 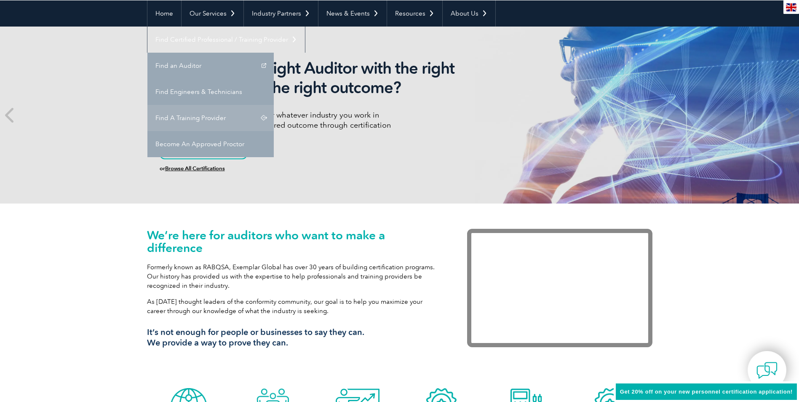 What do you see at coordinates (226, 40) in the screenshot?
I see `a: Find Certified Professional / Training Provider` at bounding box center [226, 40].